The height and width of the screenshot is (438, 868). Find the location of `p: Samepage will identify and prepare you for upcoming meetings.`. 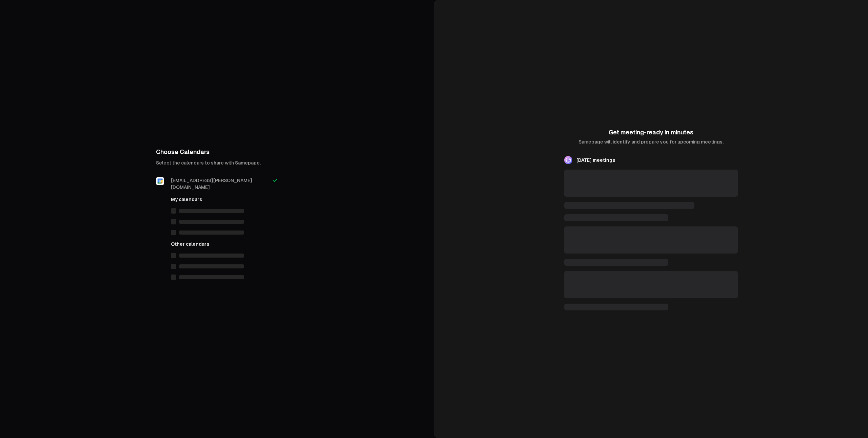

p: Samepage will identify and prepare you for upcoming meetings. is located at coordinates (651, 142).